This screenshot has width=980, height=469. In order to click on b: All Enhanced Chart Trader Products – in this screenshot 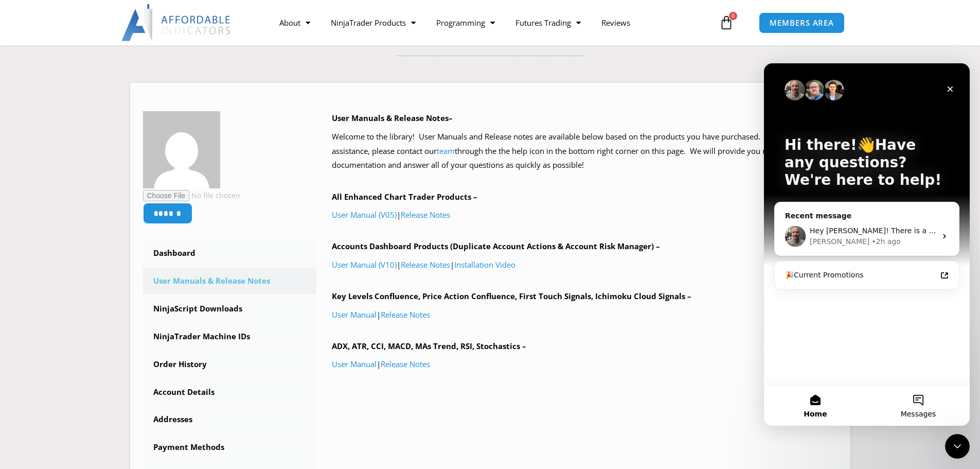, I will do `click(404, 197)`.